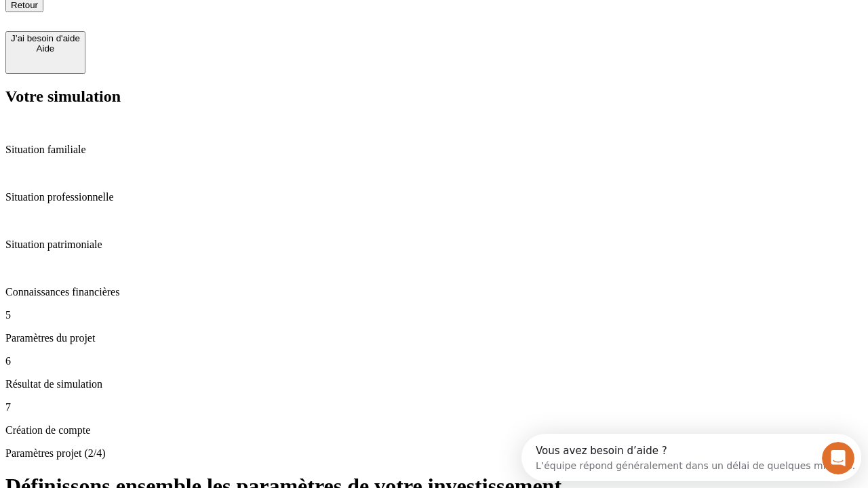 This screenshot has height=488, width=868. Describe the element at coordinates (434, 292) in the screenshot. I see `p: Connaissances financières` at that location.